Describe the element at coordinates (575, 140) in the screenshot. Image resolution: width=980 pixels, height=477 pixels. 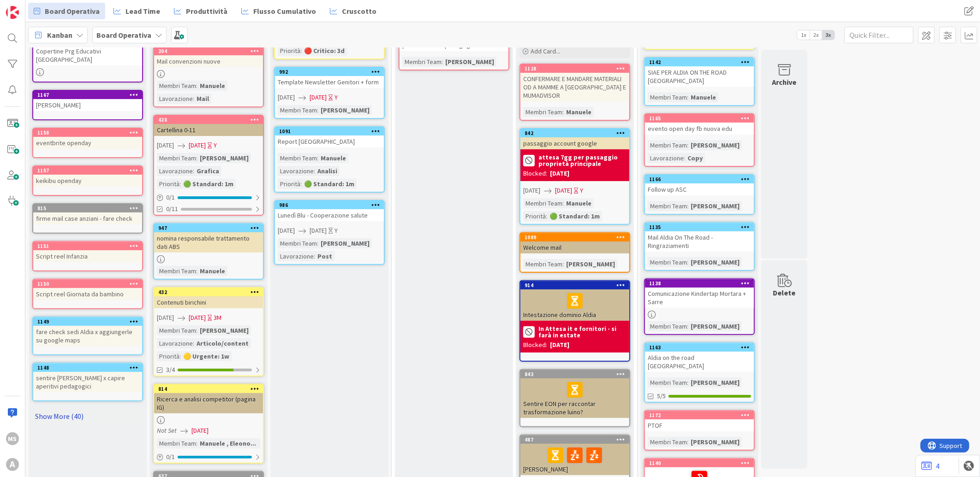
I see `div: 842passaggio account google` at that location.